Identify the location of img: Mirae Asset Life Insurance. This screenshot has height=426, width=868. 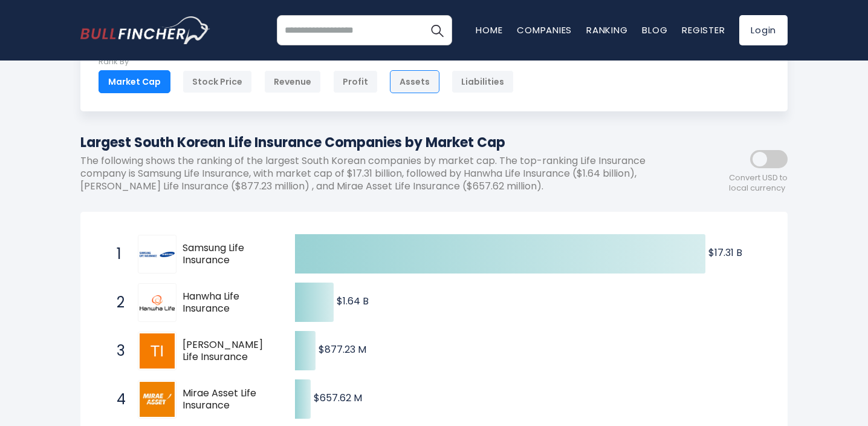
(157, 399).